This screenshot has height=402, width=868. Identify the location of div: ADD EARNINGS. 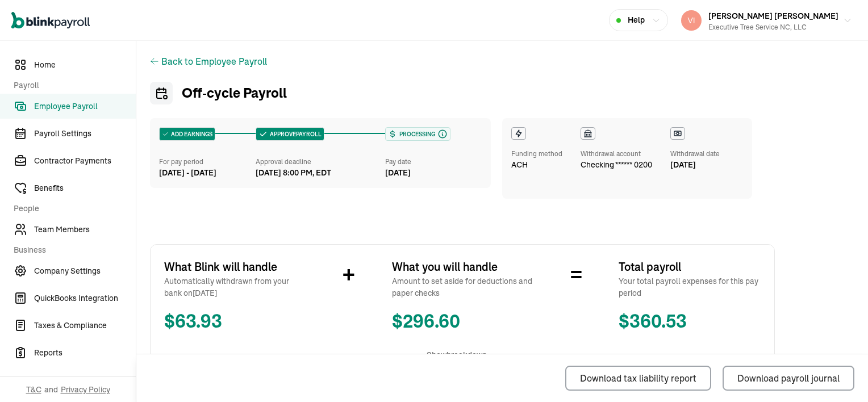
(187, 134).